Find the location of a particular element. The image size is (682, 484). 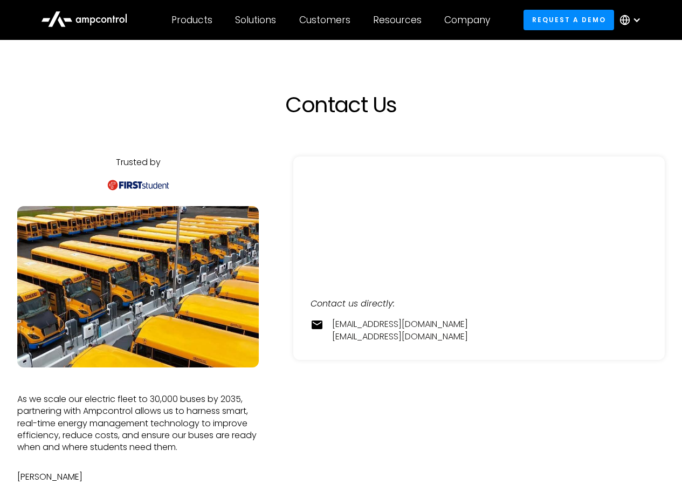

a: Request a demo is located at coordinates (569, 19).